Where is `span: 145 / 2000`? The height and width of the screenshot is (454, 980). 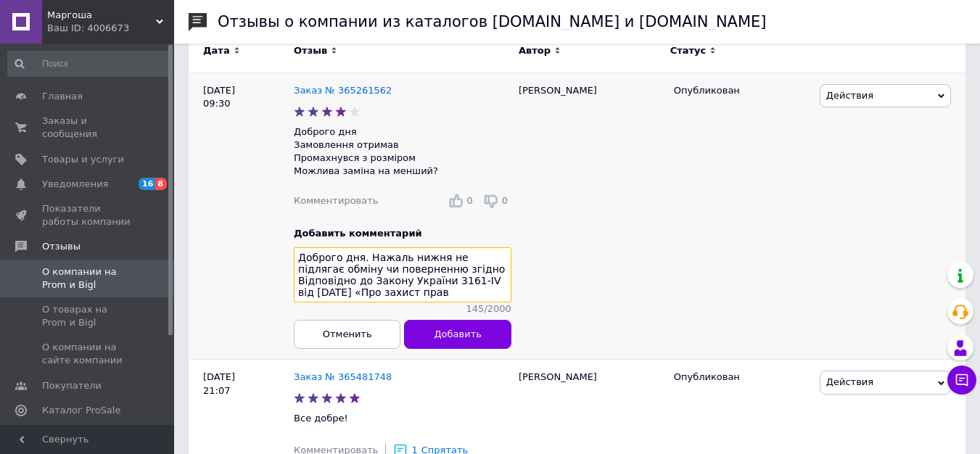 span: 145 / 2000 is located at coordinates (489, 309).